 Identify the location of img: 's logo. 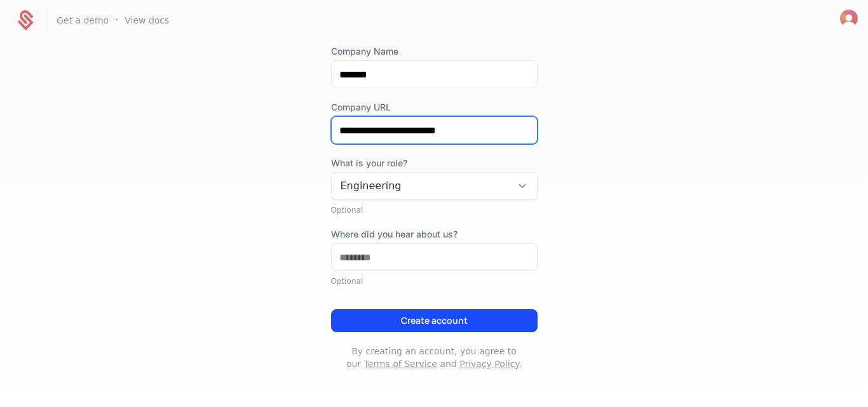
(849, 19).